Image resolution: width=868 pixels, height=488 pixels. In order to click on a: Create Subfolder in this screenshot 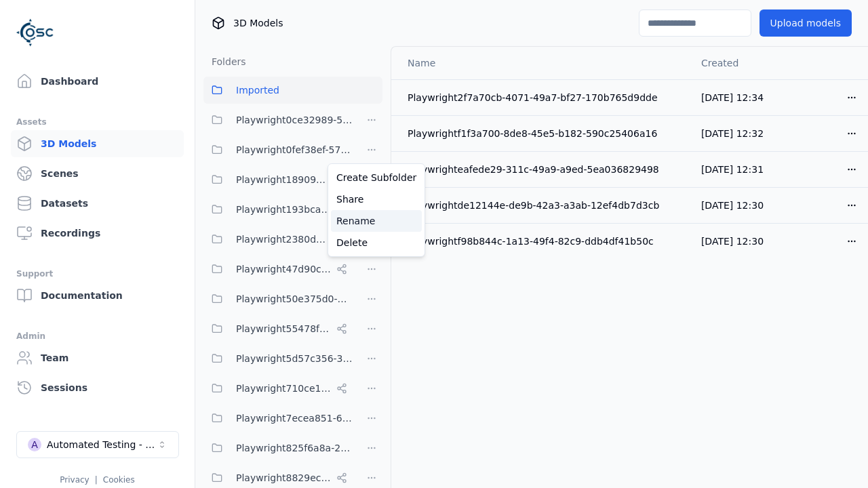, I will do `click(376, 178)`.